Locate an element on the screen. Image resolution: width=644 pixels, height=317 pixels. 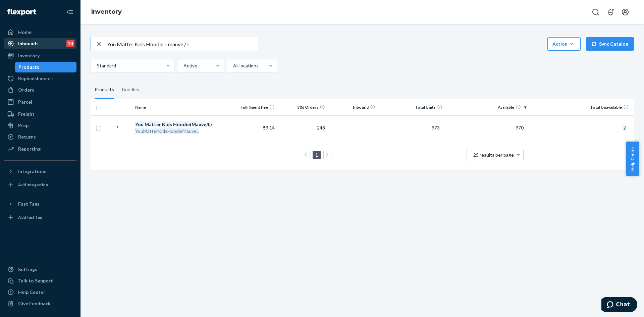
button: Sync Catalog is located at coordinates (610, 44).